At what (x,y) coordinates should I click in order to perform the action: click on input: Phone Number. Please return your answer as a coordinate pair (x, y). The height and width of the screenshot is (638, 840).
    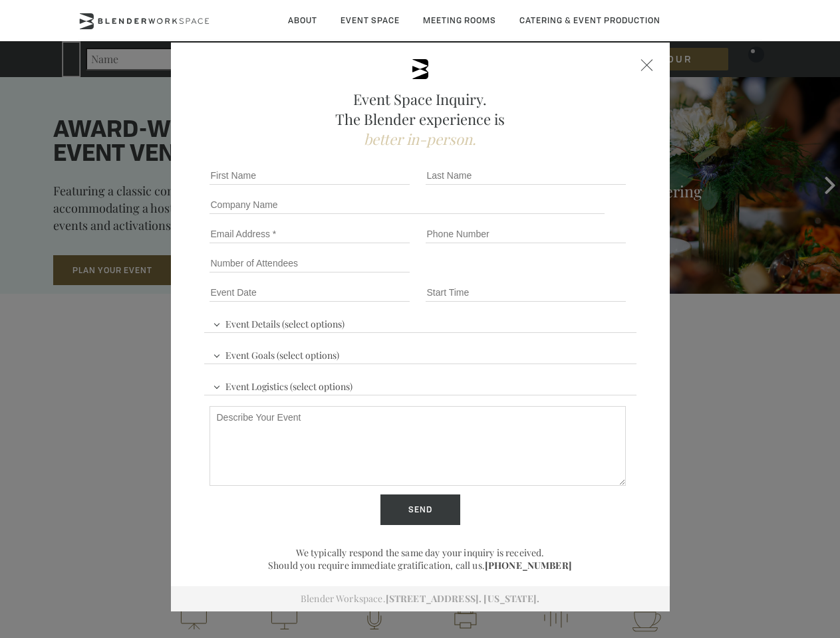
    Looking at the image, I should click on (526, 234).